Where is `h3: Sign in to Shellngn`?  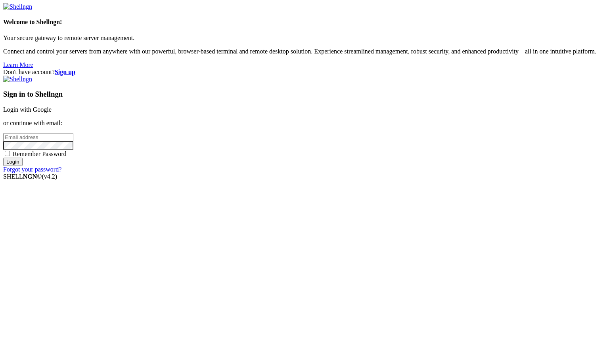 h3: Sign in to Shellngn is located at coordinates (306, 94).